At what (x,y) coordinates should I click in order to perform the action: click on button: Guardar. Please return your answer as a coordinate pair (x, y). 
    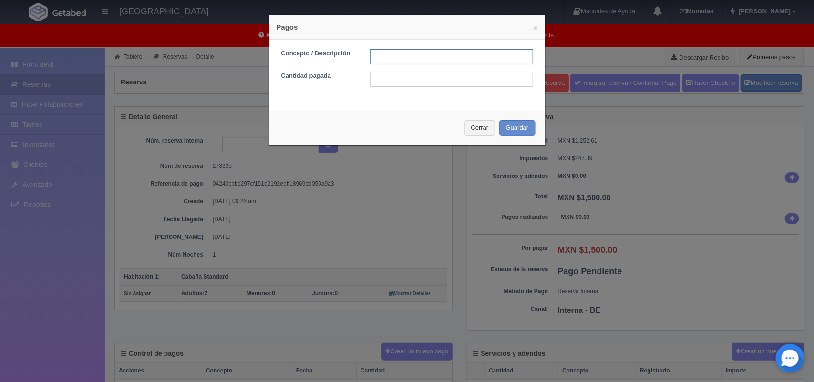
    Looking at the image, I should click on (517, 128).